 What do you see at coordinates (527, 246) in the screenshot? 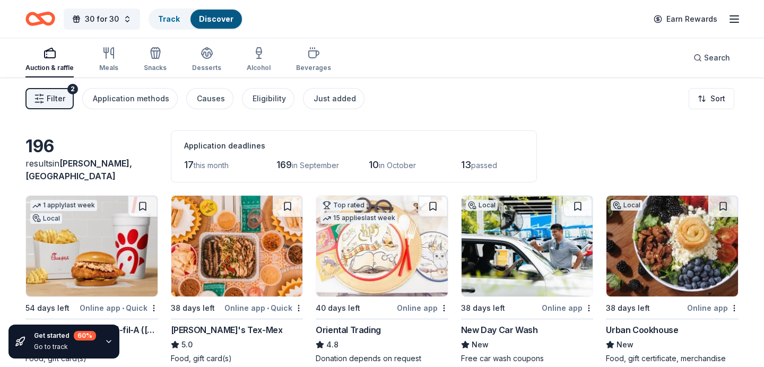
I see `img: Image for New Day Car Wash` at bounding box center [527, 246].